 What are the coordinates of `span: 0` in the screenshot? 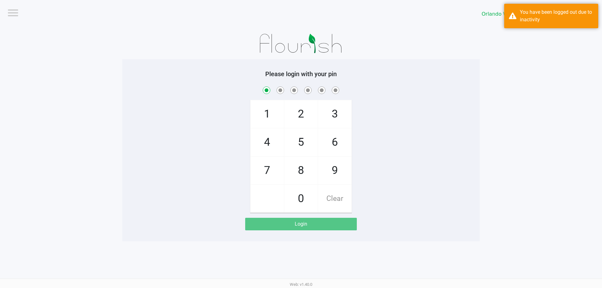 It's located at (301, 199).